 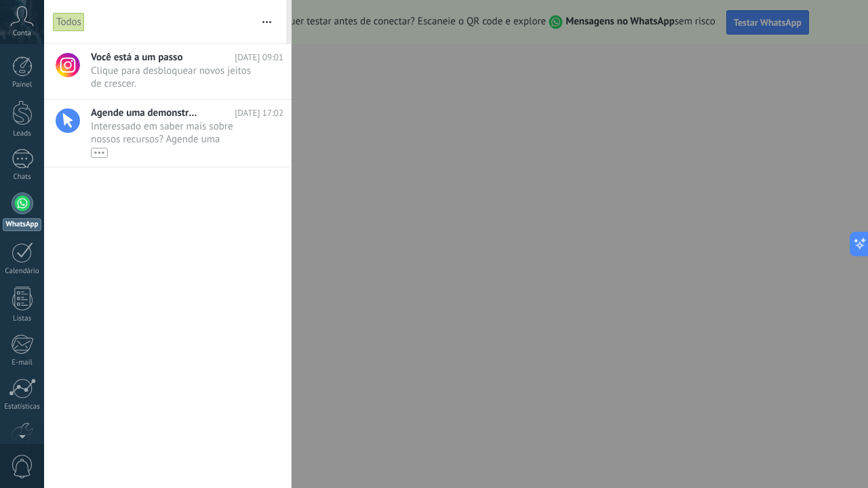 What do you see at coordinates (174, 139) in the screenshot?
I see `span: Interessado em saber mais sobre nossos recursos? Agende uma demonstração hoje mesmo!` at bounding box center [174, 139].